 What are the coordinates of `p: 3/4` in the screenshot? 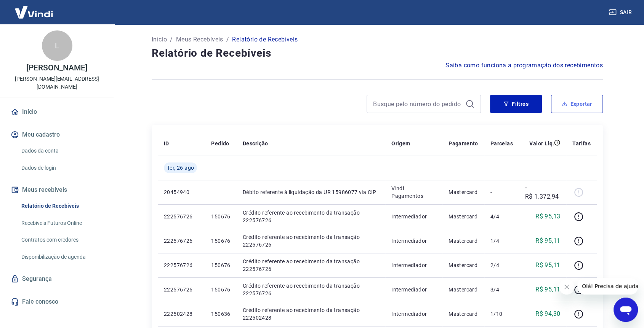 It's located at (501, 290).